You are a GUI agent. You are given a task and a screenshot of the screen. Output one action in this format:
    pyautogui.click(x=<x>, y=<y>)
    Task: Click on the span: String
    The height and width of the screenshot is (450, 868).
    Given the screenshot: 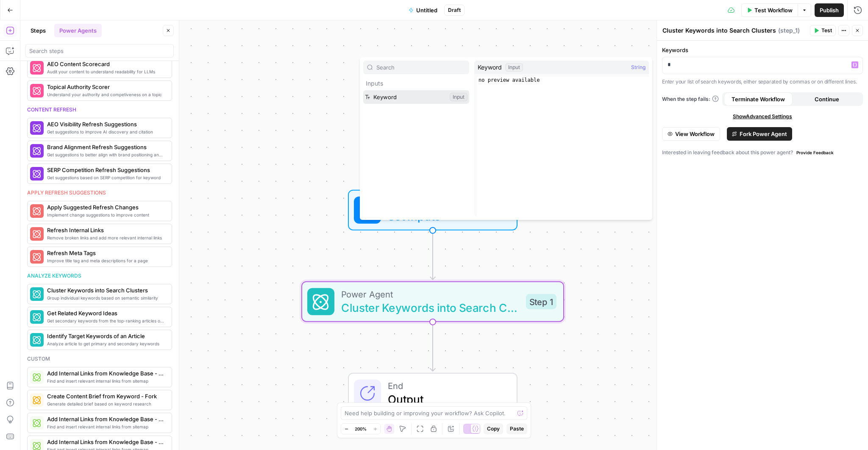 What is the action you would take?
    pyautogui.click(x=638, y=67)
    